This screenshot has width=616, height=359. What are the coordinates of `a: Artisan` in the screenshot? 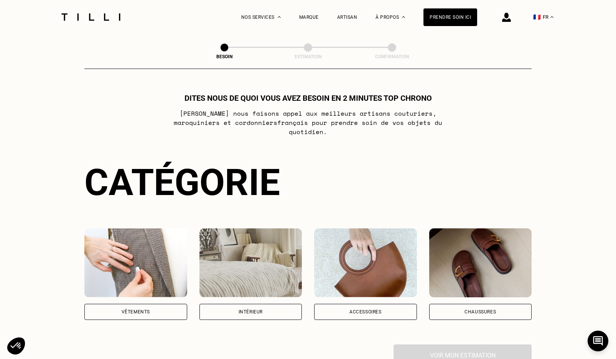 It's located at (347, 17).